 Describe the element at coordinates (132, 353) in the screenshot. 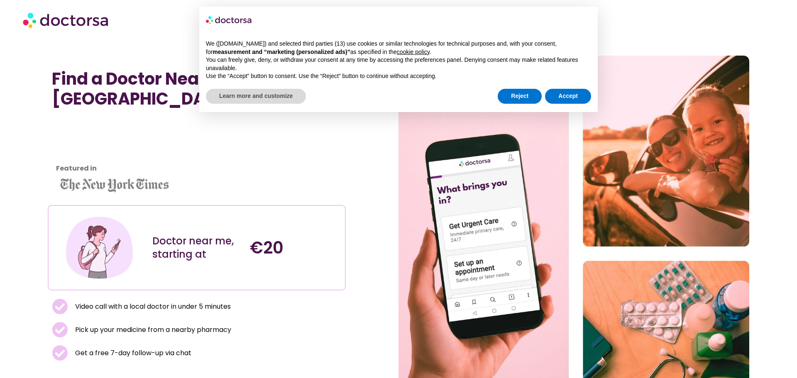

I see `span: Get a free 7-day follow-up via chat` at that location.